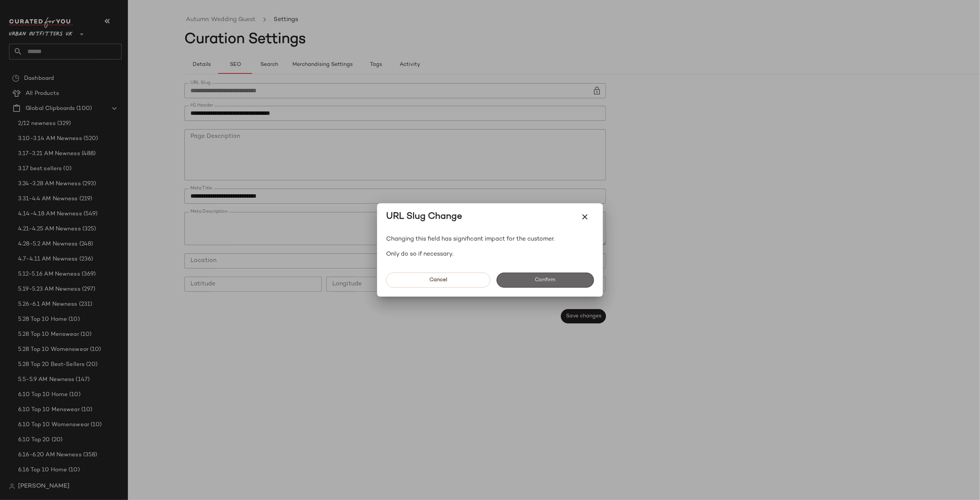 Image resolution: width=980 pixels, height=500 pixels. Describe the element at coordinates (438, 280) in the screenshot. I see `button: Cancel` at that location.